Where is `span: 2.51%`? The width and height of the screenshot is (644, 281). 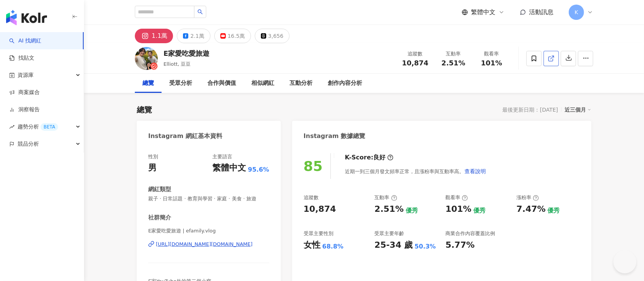 span: 2.51% is located at coordinates (453, 63).